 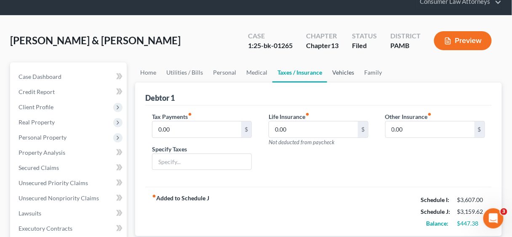 What do you see at coordinates (437, 223) in the screenshot?
I see `strong: Balance:` at bounding box center [437, 223].